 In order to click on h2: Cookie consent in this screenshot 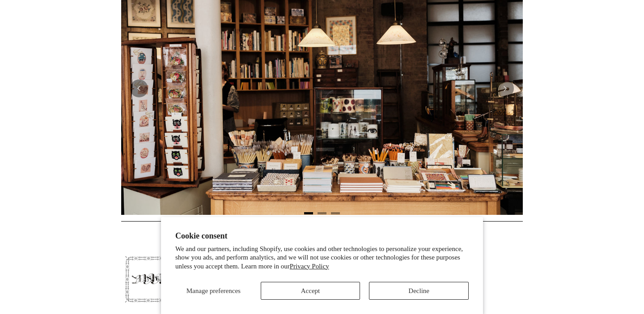, I will do `click(322, 236)`.